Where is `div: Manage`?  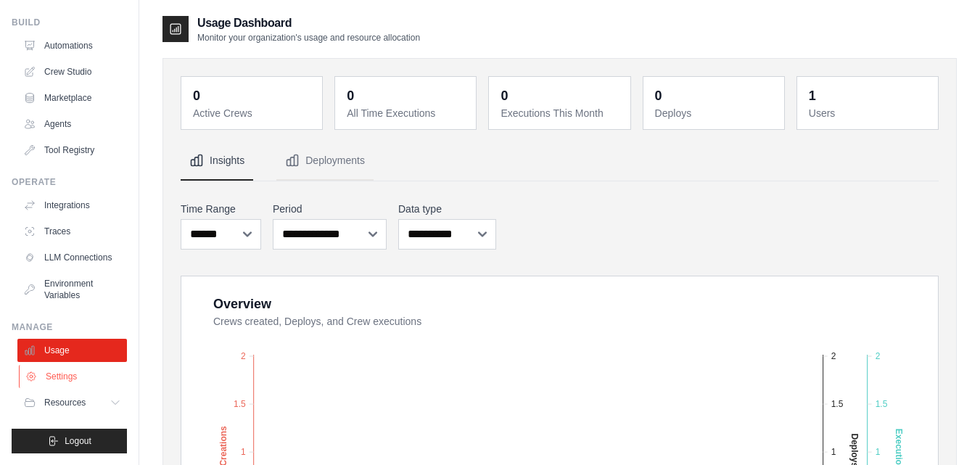
div: Manage is located at coordinates (69, 327).